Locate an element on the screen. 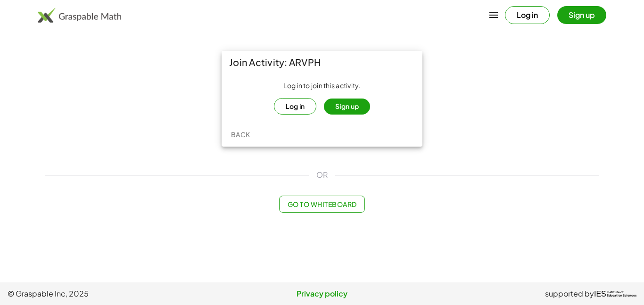  span: IES is located at coordinates (600, 294).